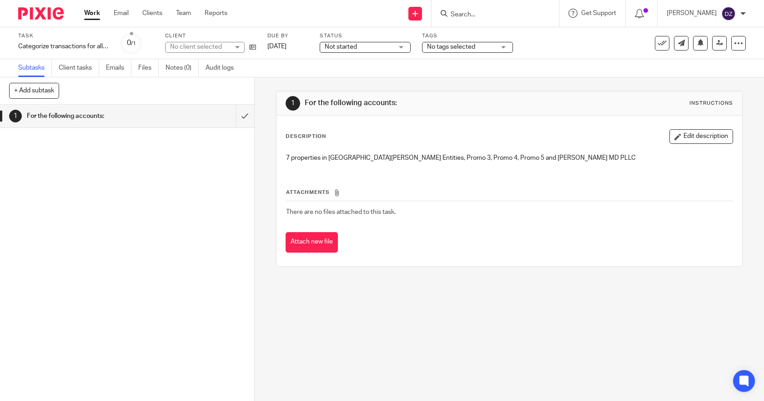 The image size is (764, 401). I want to click on a: Subtasks, so click(35, 68).